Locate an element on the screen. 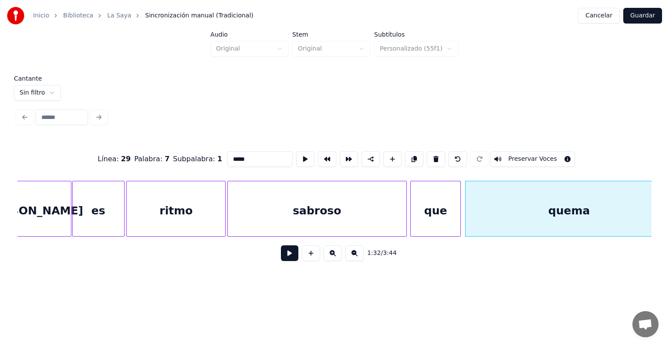  img: youka is located at coordinates (16, 16).